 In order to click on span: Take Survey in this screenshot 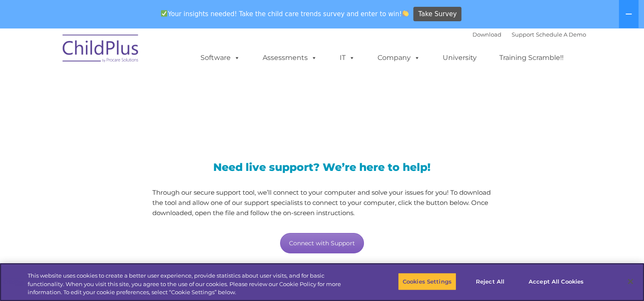, I will do `click(438, 14)`.